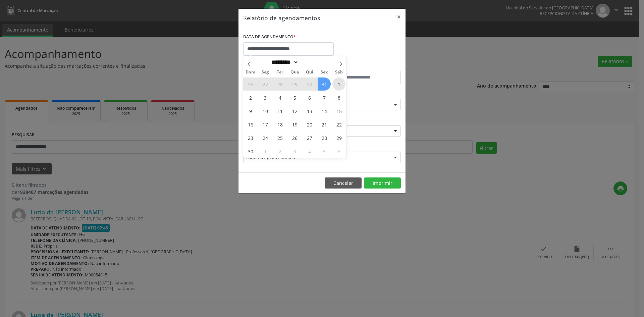 The height and width of the screenshot is (317, 644). What do you see at coordinates (294, 84) in the screenshot?
I see `span: Outubro 29, 2025` at bounding box center [294, 84].